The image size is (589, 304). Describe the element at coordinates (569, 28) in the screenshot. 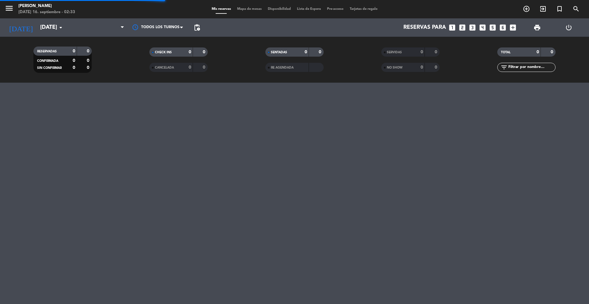

I see `i: power_settings_new` at that location.